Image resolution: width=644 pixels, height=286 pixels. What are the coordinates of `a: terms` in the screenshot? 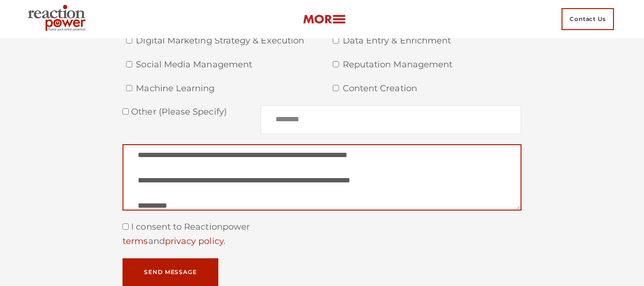 It's located at (135, 241).